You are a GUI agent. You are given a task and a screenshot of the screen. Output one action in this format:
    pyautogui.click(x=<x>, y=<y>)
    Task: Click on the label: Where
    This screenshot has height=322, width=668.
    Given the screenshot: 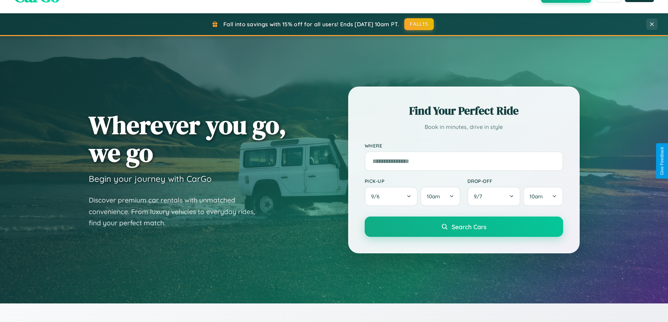 What is the action you would take?
    pyautogui.click(x=464, y=145)
    